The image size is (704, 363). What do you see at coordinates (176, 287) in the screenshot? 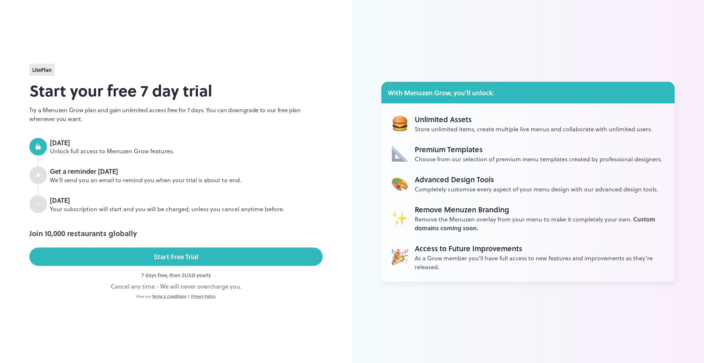
I see `div: Cancel any time - We will never overcharge you.` at bounding box center [176, 287].